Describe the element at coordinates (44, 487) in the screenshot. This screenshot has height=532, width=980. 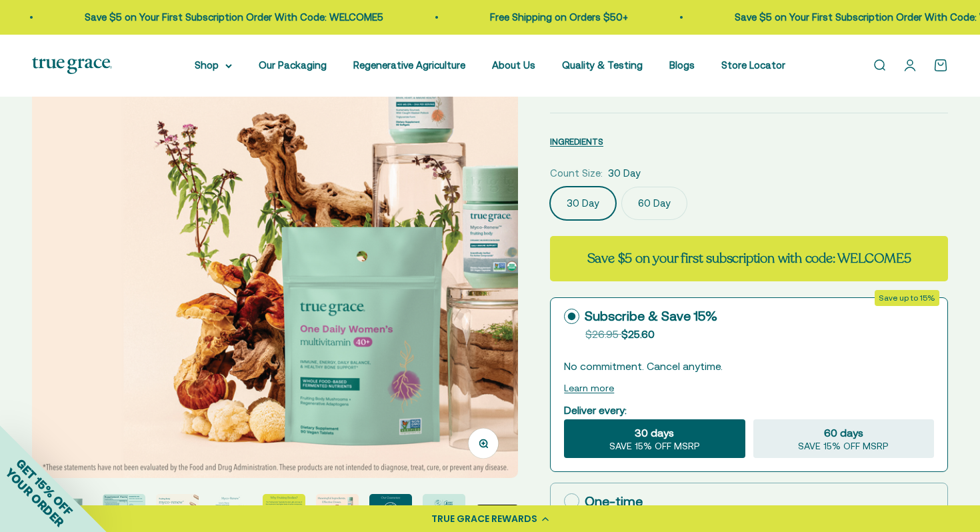
I see `span: GET 15% OFF` at that location.